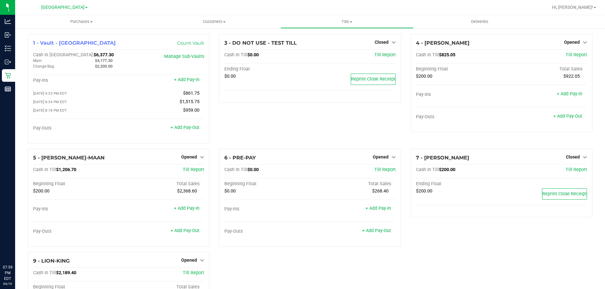  I want to click on span: $6,377.30, so click(104, 55).